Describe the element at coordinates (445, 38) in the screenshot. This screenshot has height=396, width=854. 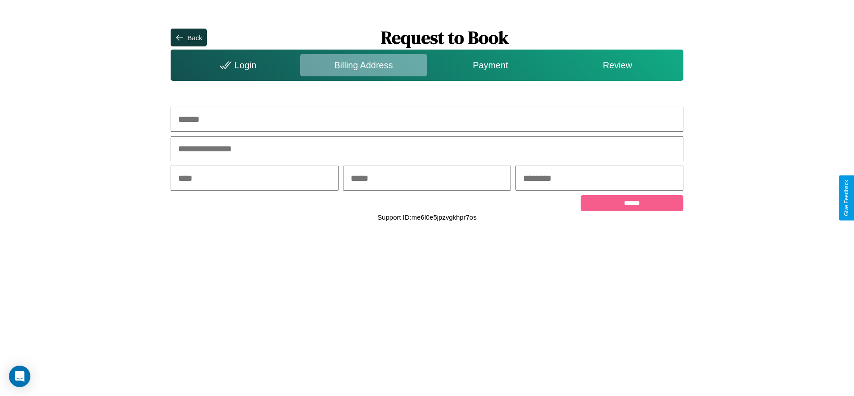
I see `h1: Request to Book` at that location.